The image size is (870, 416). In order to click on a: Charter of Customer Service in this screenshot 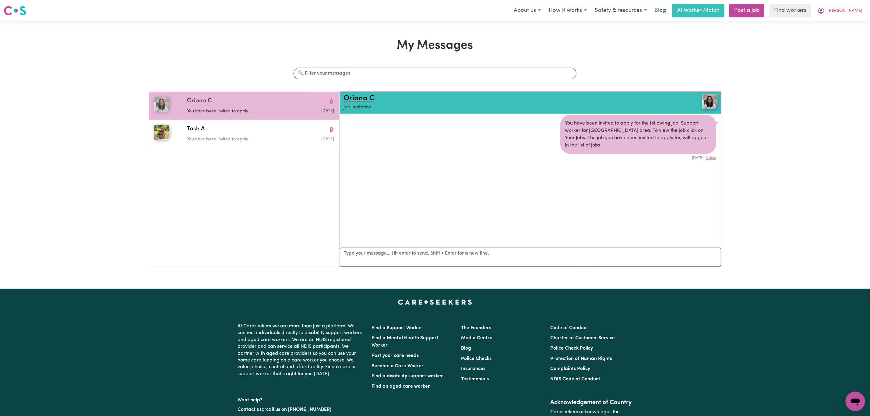, I will do `click(582, 338)`.